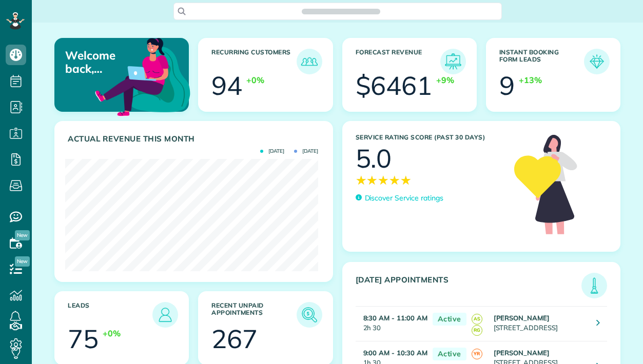 This screenshot has width=643, height=364. Describe the element at coordinates (593, 285) in the screenshot. I see `img: icon_todays_appointments-901f7ab196bb0bea1936b74009e4eb5ffbc2d2711fa7634e0d609ed5ef32b18b.png` at that location.